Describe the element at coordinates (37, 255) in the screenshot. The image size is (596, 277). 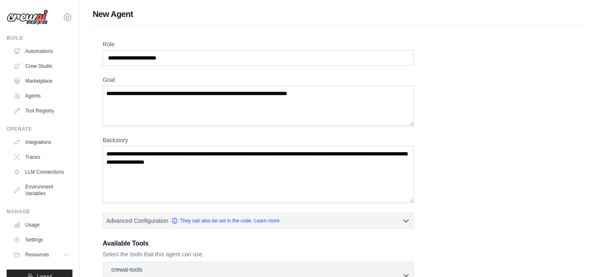
I see `span: Resources` at that location.